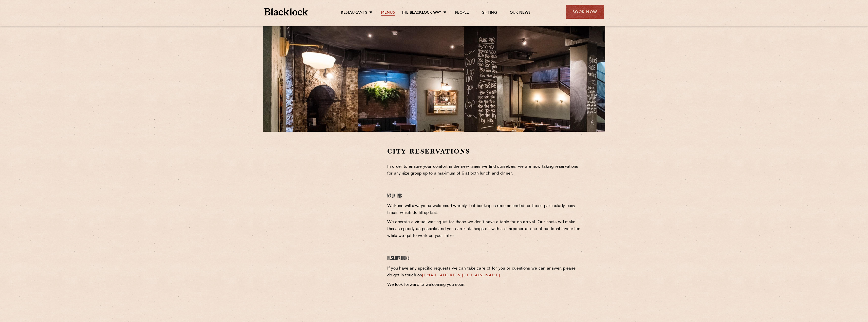  Describe the element at coordinates (489, 13) in the screenshot. I see `a: Gifting` at that location.